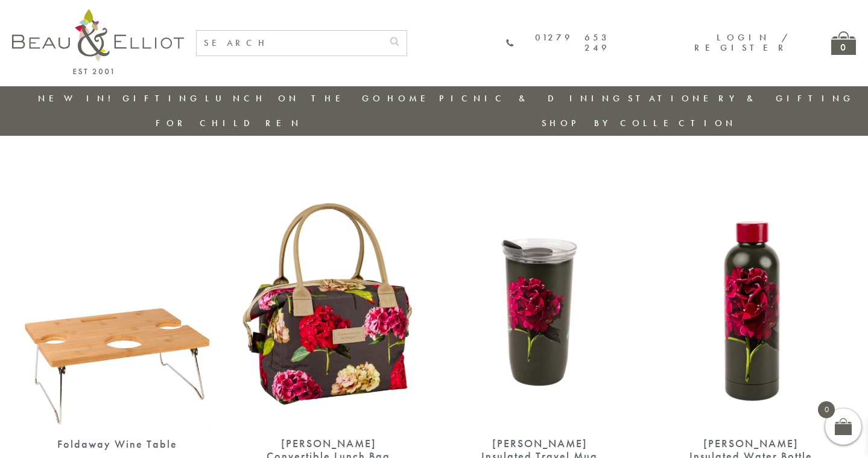  What do you see at coordinates (558, 43) in the screenshot?
I see `a: 01279 653 249` at bounding box center [558, 43].